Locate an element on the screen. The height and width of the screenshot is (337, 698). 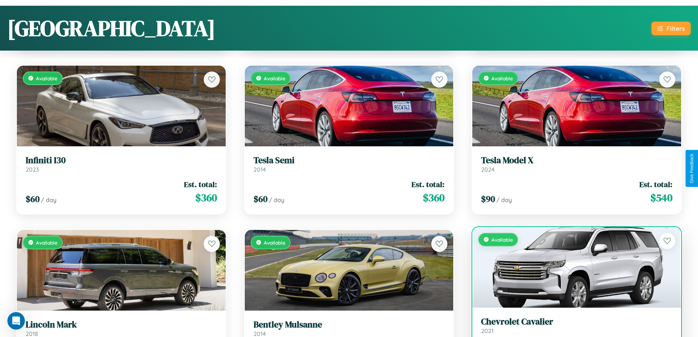
h3: Tesla Model X is located at coordinates (576, 160).